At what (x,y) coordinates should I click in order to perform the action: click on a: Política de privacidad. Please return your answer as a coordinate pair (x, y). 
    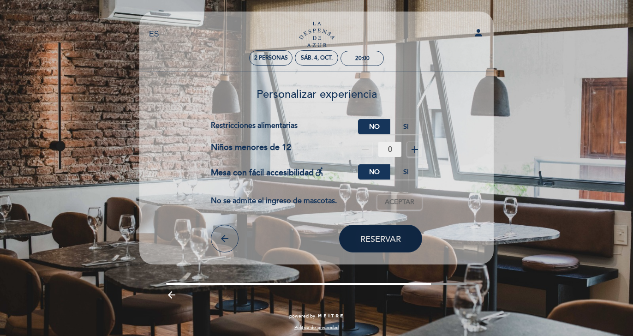
    Looking at the image, I should click on (317, 328).